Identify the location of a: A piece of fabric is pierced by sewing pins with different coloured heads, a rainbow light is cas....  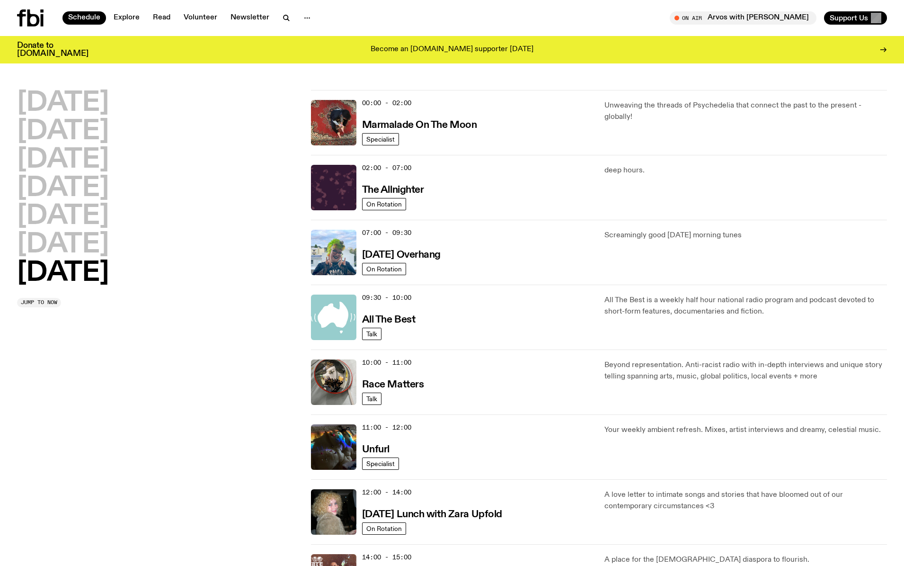
(334, 447).